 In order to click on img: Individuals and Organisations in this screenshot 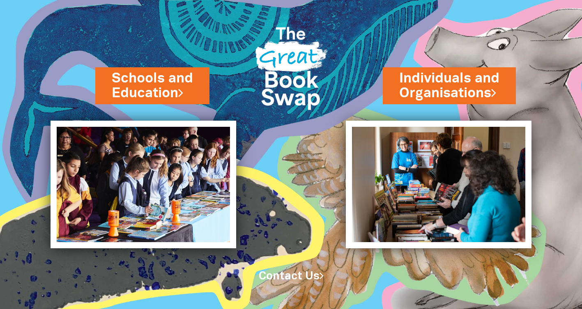, I will do `click(439, 185)`.